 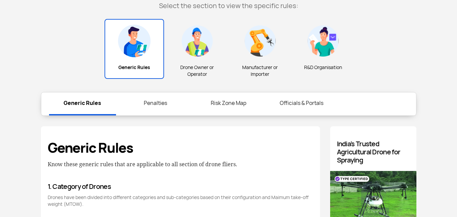 I want to click on span: Generic Rules, so click(x=134, y=67).